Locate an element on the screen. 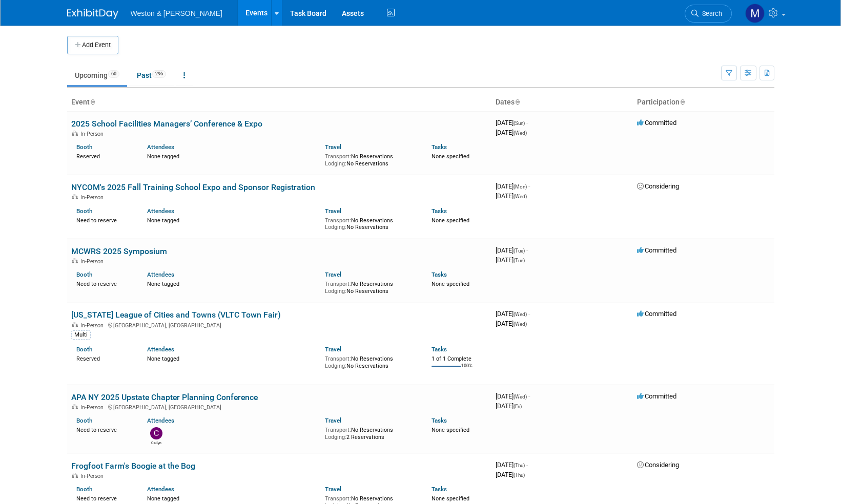 The height and width of the screenshot is (504, 841). div: Cailyn Locci is located at coordinates (156, 443).